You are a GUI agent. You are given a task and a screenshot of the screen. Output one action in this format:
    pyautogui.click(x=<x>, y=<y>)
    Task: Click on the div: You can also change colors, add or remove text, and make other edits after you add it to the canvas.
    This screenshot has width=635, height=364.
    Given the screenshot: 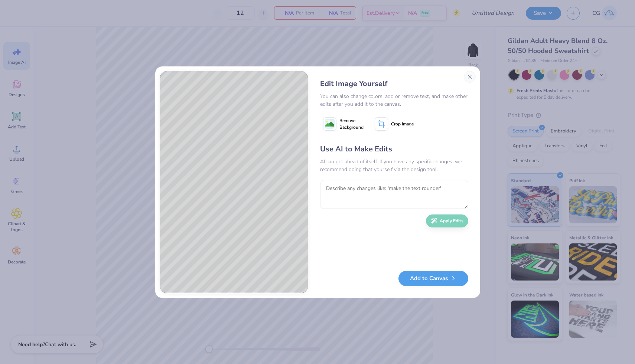 What is the action you would take?
    pyautogui.click(x=394, y=100)
    